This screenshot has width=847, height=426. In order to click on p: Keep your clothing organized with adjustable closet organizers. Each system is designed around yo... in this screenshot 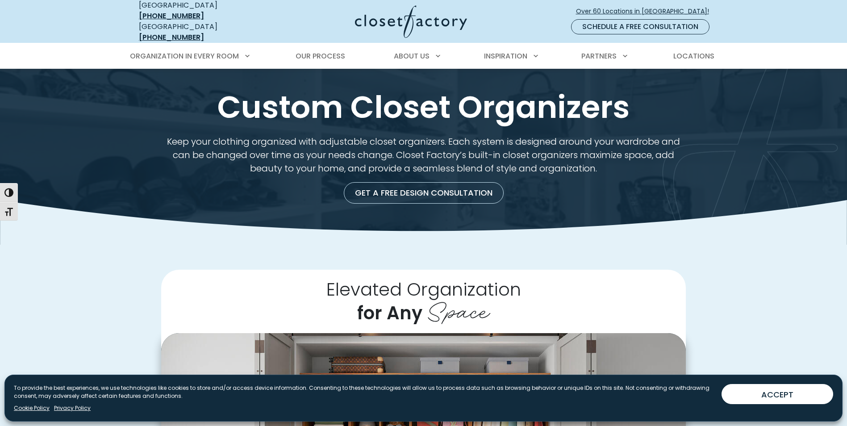, I will do `click(423, 155)`.